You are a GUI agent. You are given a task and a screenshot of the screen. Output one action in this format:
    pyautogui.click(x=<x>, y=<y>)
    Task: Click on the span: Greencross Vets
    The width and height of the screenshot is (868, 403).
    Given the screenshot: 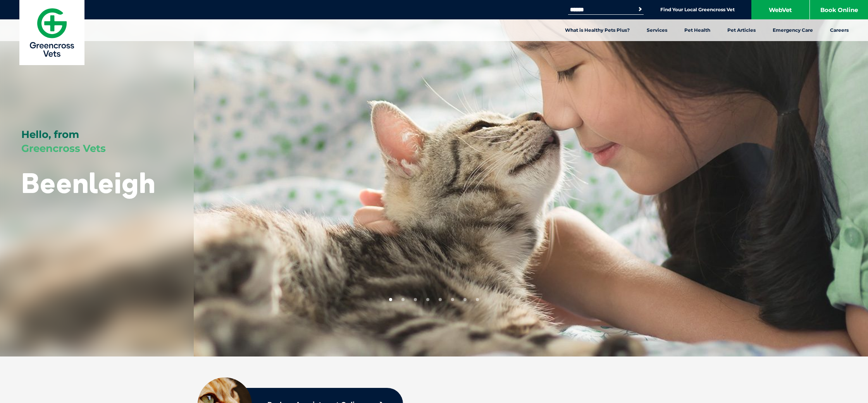 What is the action you would take?
    pyautogui.click(x=64, y=148)
    